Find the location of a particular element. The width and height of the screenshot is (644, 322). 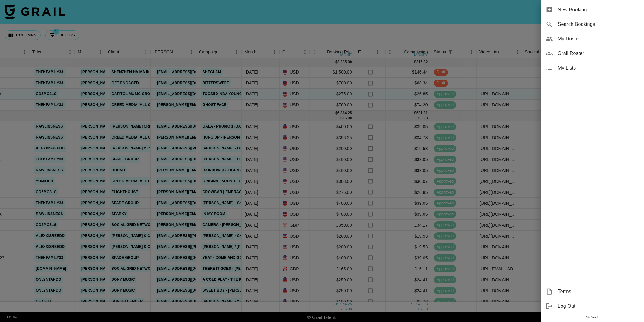

div: My Lists is located at coordinates (593, 68).